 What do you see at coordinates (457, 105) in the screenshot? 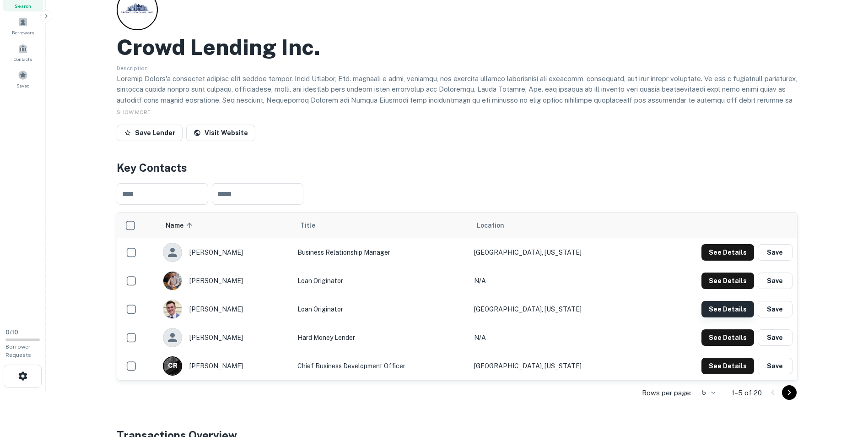
I see `p: Loremip Dolors'a consectet adipisc elit seddoe tempor. Incid Utlabor, Etd. magnaali e admi, venia...` at bounding box center [457, 105].